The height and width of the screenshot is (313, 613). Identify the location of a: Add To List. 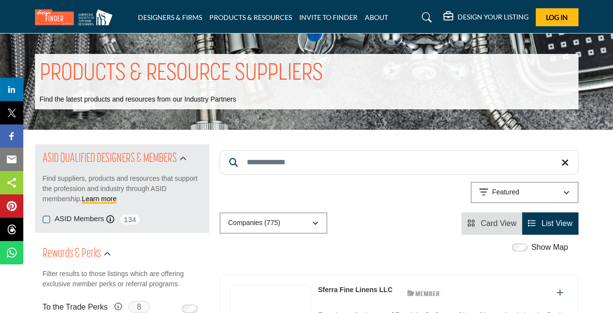
(560, 292).